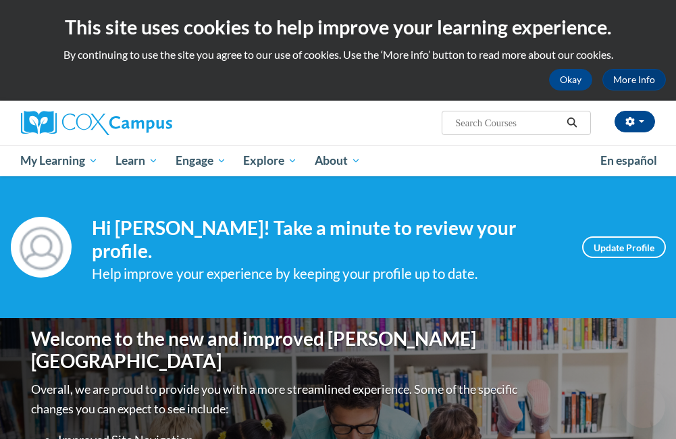  I want to click on h2: This site uses cookies to help improve your learning experience., so click(337, 27).